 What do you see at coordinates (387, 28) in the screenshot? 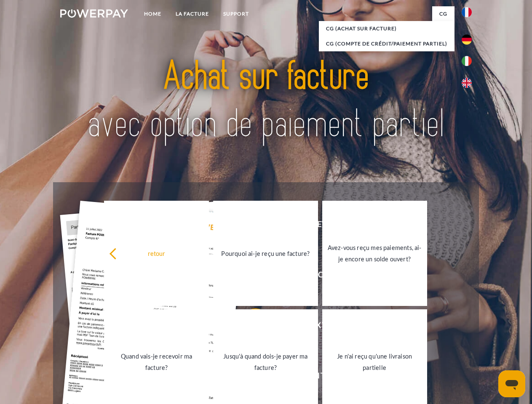
I see `a: CG (achat sur facture)` at bounding box center [387, 28].